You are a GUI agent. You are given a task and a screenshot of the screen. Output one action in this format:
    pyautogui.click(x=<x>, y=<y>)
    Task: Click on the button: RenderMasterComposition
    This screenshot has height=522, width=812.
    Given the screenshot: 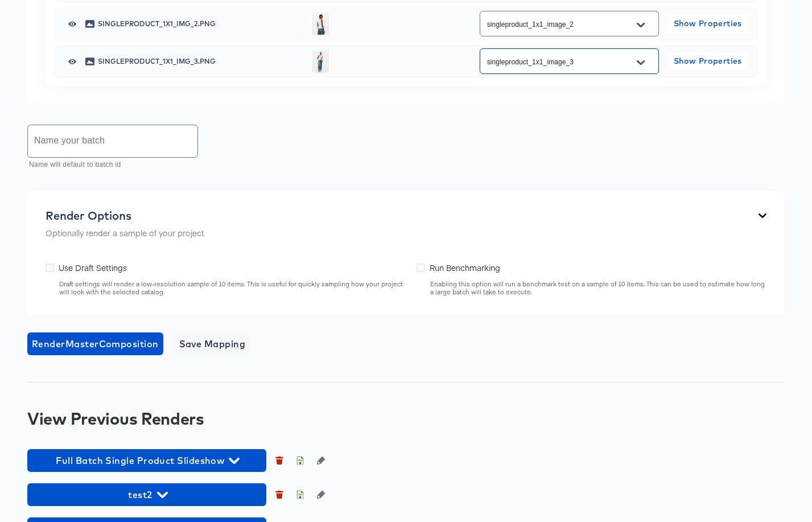 What is the action you would take?
    pyautogui.click(x=95, y=344)
    